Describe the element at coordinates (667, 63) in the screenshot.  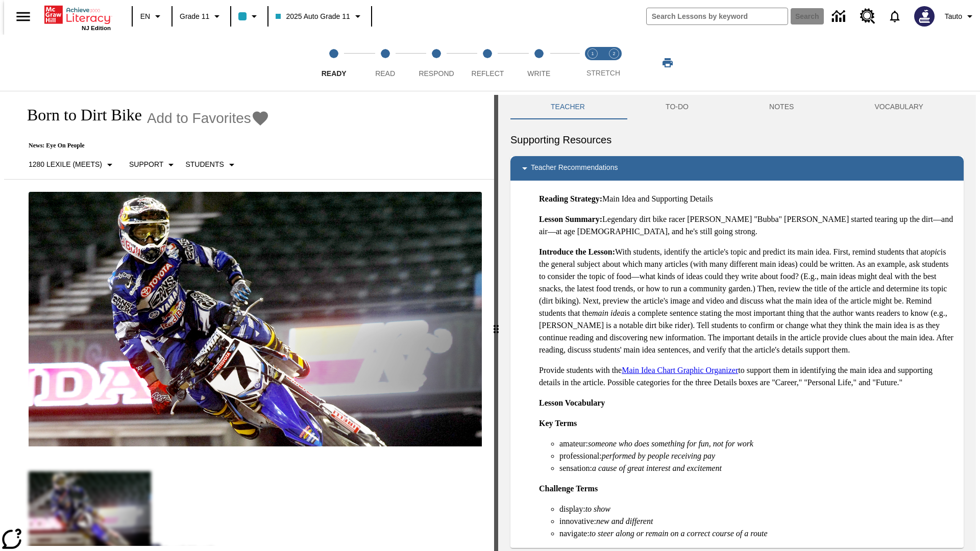
I see `button: Print` at that location.